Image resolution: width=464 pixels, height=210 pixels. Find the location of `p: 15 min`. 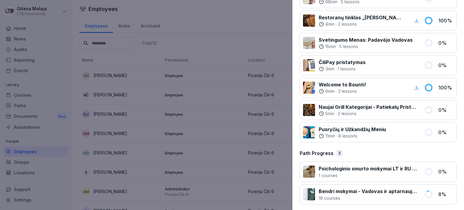

p: 15 min is located at coordinates (331, 47).